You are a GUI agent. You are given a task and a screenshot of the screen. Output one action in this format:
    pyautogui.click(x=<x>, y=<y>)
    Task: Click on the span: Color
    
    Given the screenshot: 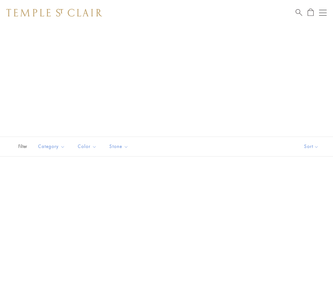 What is the action you would take?
    pyautogui.click(x=88, y=146)
    